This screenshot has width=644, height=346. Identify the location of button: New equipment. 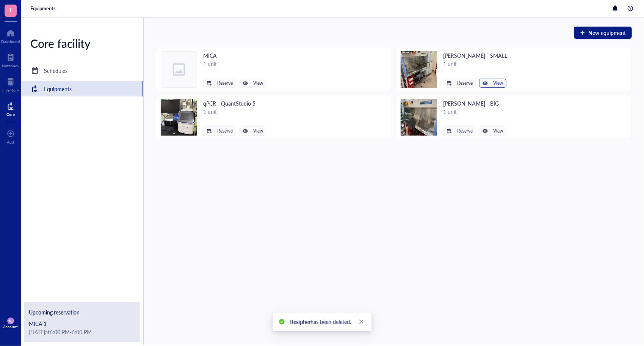
(603, 33).